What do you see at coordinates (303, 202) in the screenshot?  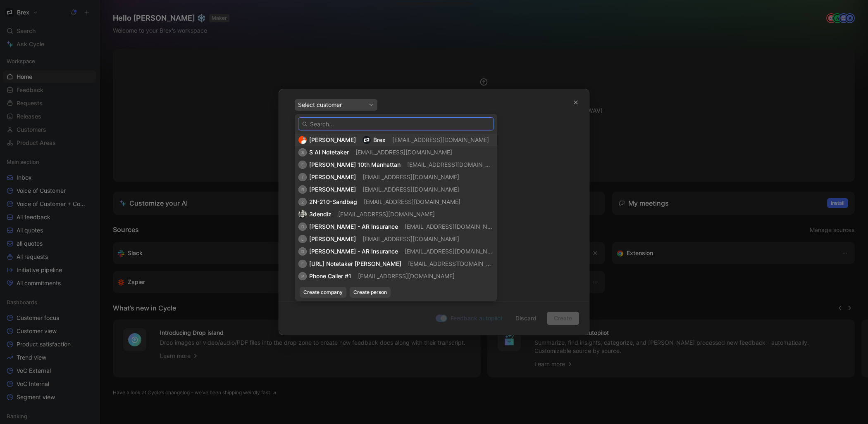 I see `div: 2` at bounding box center [303, 202].